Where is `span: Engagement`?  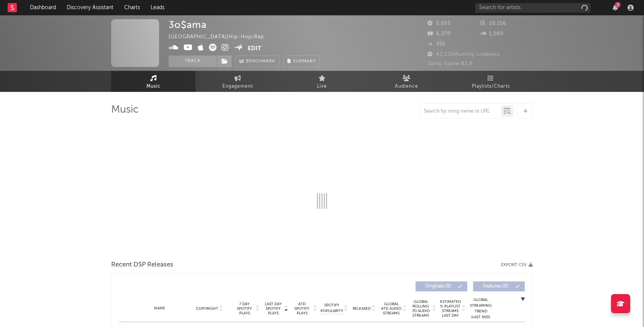 span: Engagement is located at coordinates (238, 87).